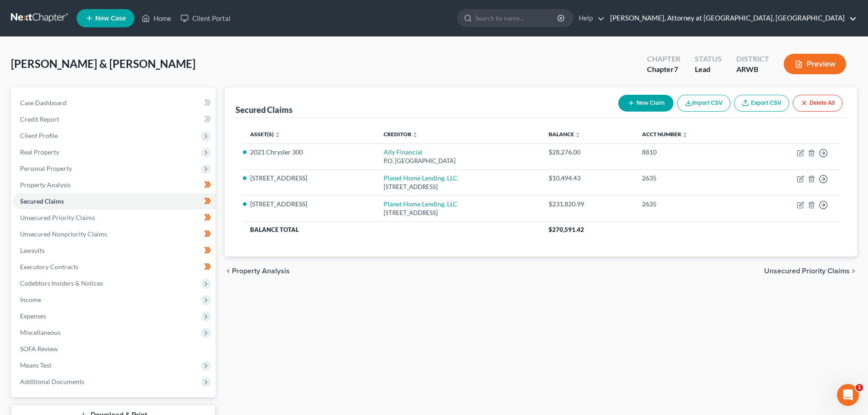  What do you see at coordinates (266, 134) in the screenshot?
I see `a: Asset(s) unfold_more` at bounding box center [266, 134].